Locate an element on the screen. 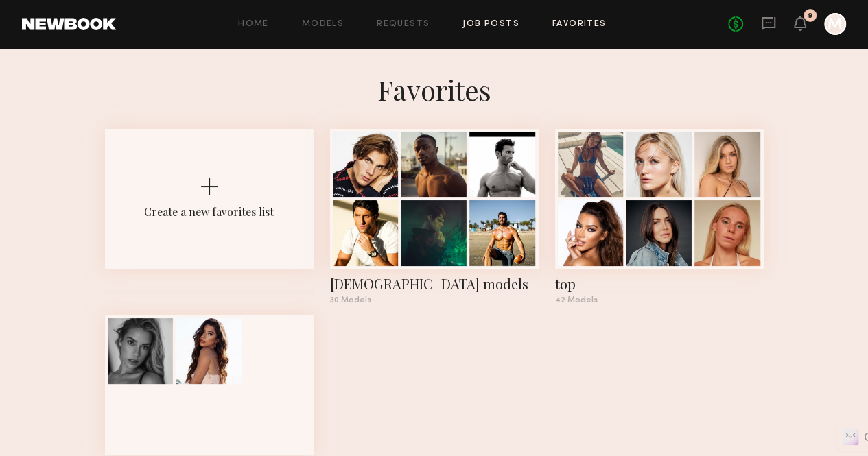 This screenshot has height=456, width=868. a: Favorites is located at coordinates (579, 24).